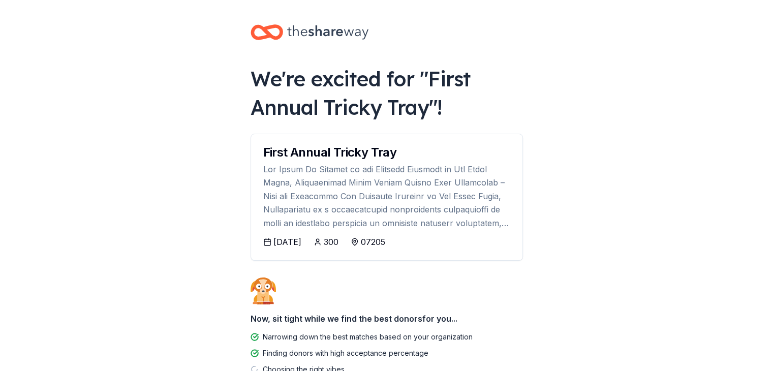  I want to click on div: First Annual Tricky Tray, so click(387, 153).